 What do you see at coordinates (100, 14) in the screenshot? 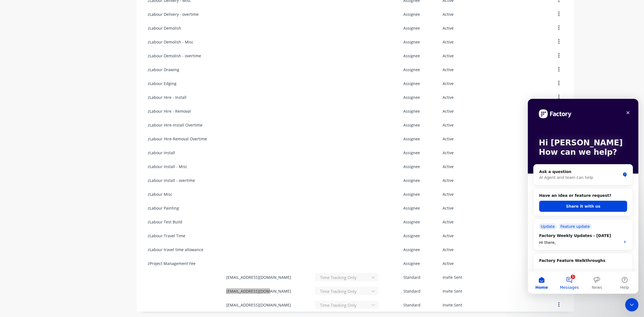
I see `div: Close` at bounding box center [100, 14].